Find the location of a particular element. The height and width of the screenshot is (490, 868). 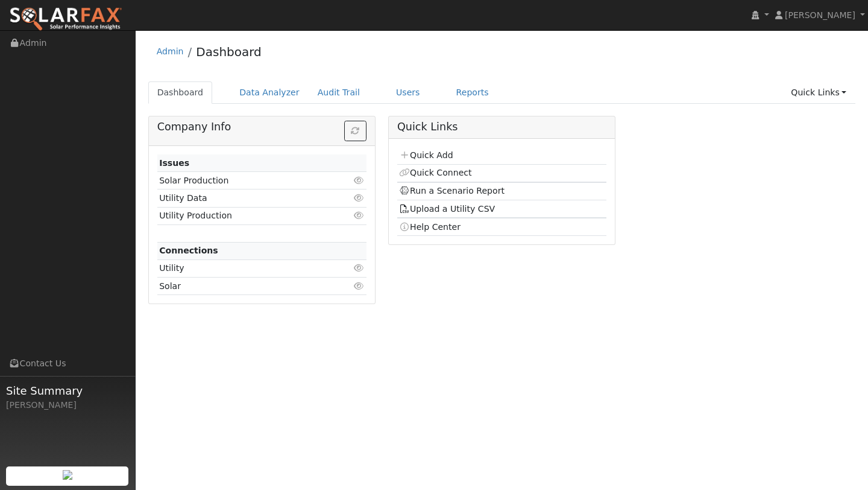

td: Utility Production is located at coordinates (245, 216).